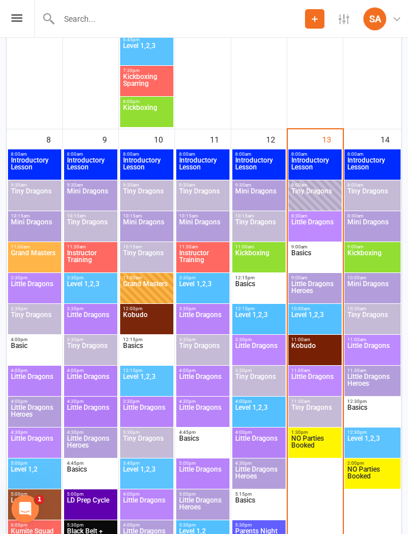  Describe the element at coordinates (90, 507) in the screenshot. I see `span: LD Prep Cycle` at that location.